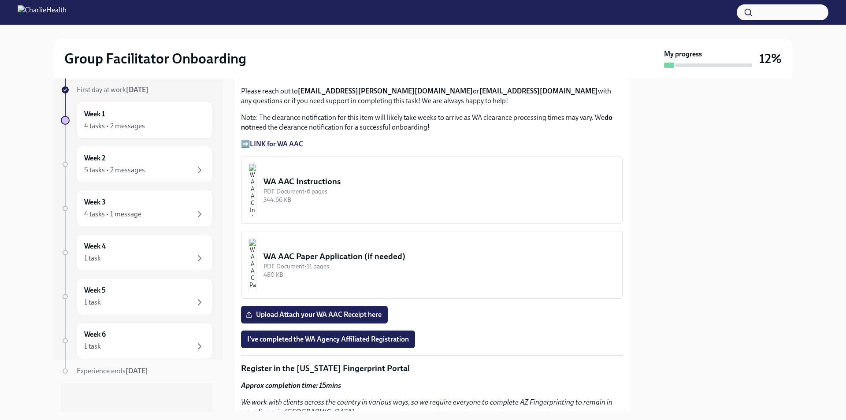  What do you see at coordinates (112, 89) in the screenshot?
I see `span: First day at work` at bounding box center [112, 89].